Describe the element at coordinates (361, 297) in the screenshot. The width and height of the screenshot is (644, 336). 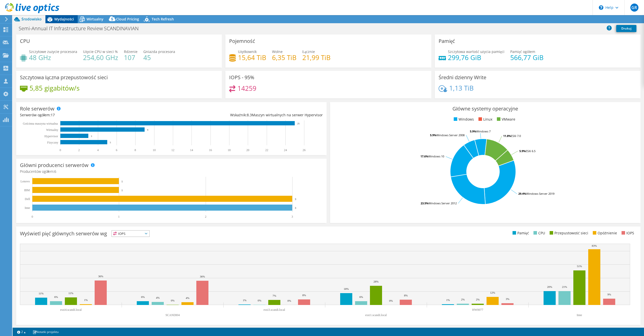
I see `text: 6%` at that location.